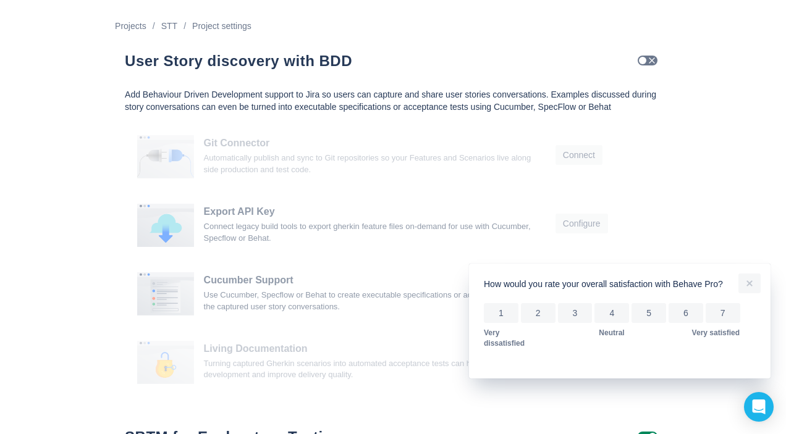  I want to click on button: 2, so click(538, 313).